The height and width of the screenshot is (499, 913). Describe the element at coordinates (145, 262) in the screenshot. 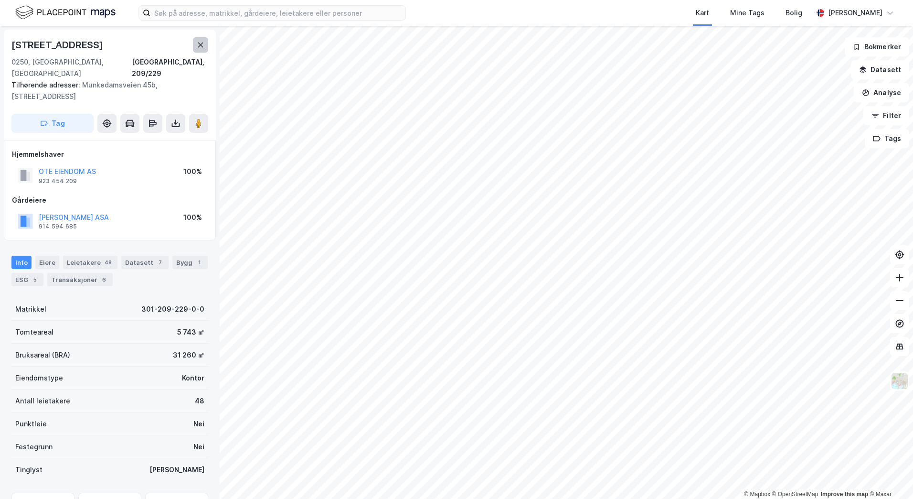

I see `div: Datasett` at that location.